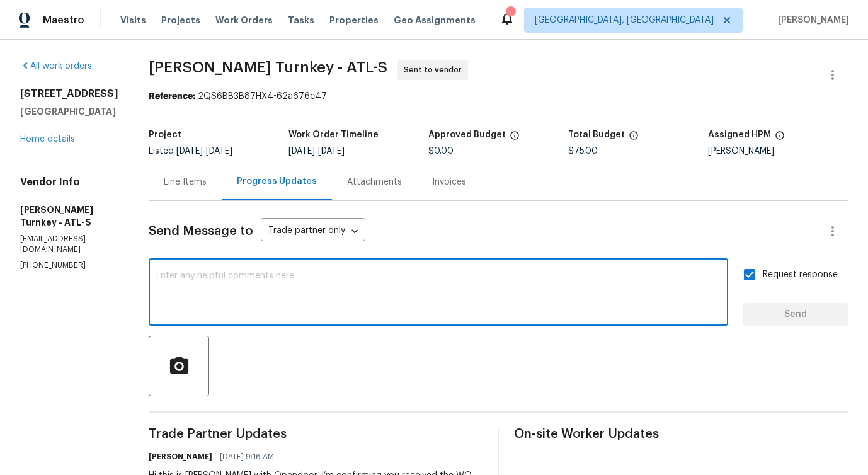 This screenshot has width=868, height=475. What do you see at coordinates (313, 231) in the screenshot?
I see `div: Trade partner only` at bounding box center [313, 231].